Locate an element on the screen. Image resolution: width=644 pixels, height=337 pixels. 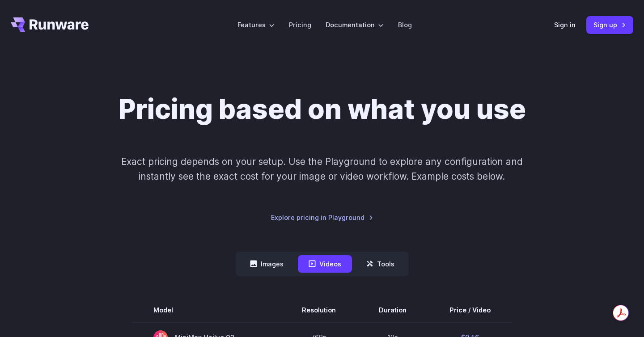
button: Tools is located at coordinates (380, 264).